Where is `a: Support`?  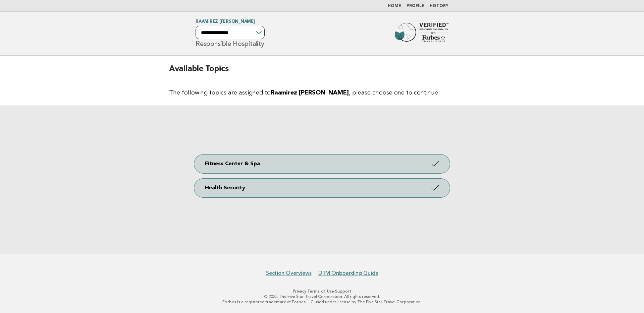 a: Support is located at coordinates (343, 291).